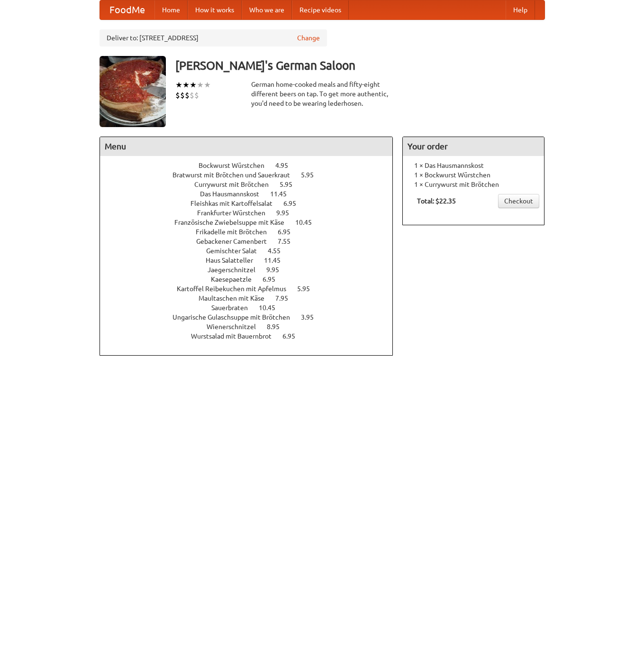 This screenshot has width=644, height=671. What do you see at coordinates (252, 280) in the screenshot?
I see `a: Kaesepaetzle 6.95` at bounding box center [252, 280].